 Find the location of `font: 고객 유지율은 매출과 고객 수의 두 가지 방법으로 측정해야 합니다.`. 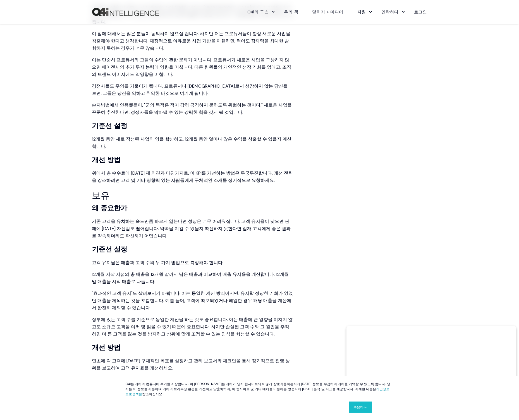

font: 고객 유지율은 매출과 고객 수의 두 가지 방법으로 측정해야 합니다. is located at coordinates (158, 262).